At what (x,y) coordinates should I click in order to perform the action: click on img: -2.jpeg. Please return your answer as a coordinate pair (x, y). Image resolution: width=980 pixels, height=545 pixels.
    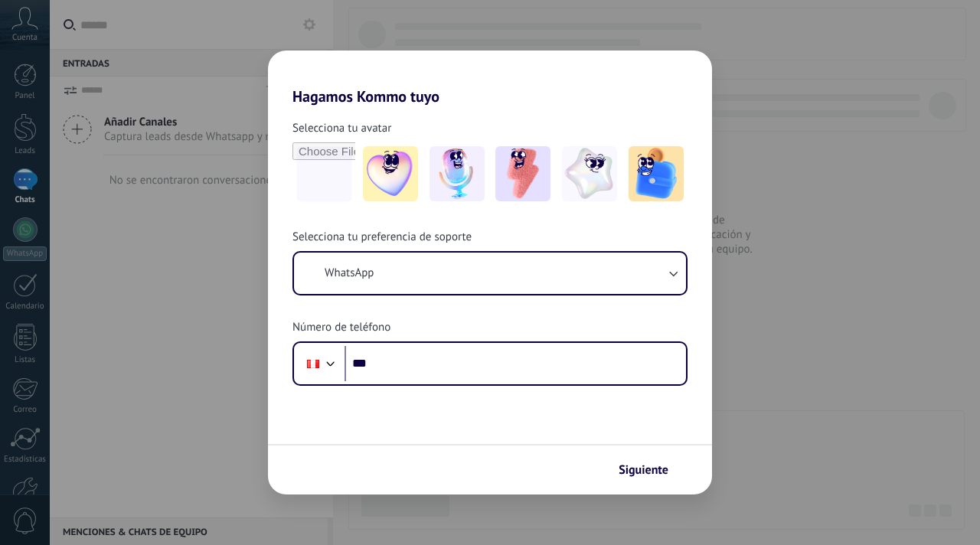
    Looking at the image, I should click on (457, 174).